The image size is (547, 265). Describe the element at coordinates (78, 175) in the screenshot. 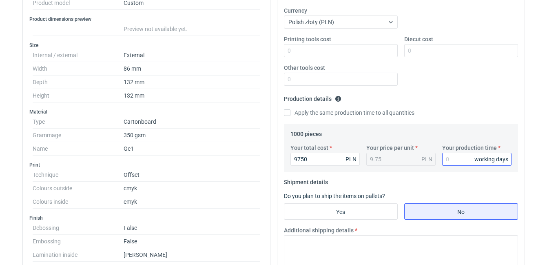

I see `dt: Technique` at that location.